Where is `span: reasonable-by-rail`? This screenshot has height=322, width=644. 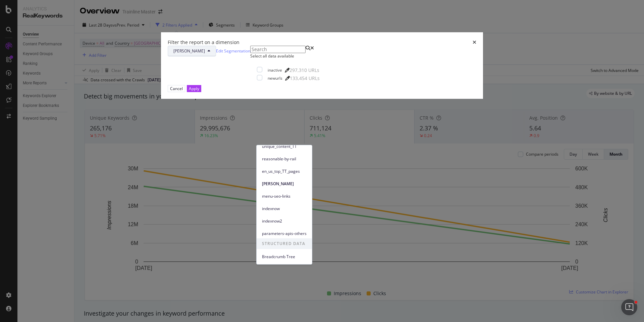 span: reasonable-by-rail is located at coordinates (284, 159).